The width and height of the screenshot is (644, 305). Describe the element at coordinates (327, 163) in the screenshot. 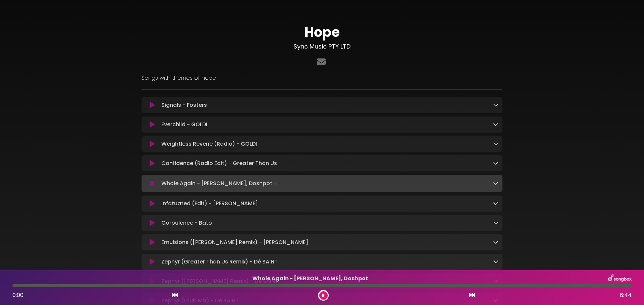

I see `p: Confidence (Radio Edit) - Greater Than Us` at that location.